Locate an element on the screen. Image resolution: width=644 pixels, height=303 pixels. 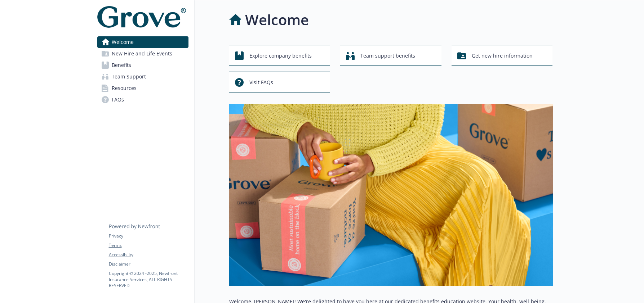
p: Copyright © 2024 - 2025 , Newfront Insurance Services, ALL RIGHTS RESERVED is located at coordinates (148, 279).